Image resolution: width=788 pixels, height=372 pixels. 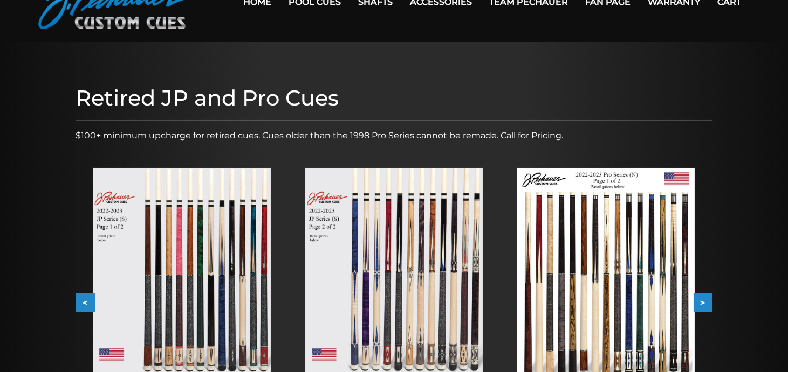 I want to click on div: Carousel Navigation, so click(x=394, y=303).